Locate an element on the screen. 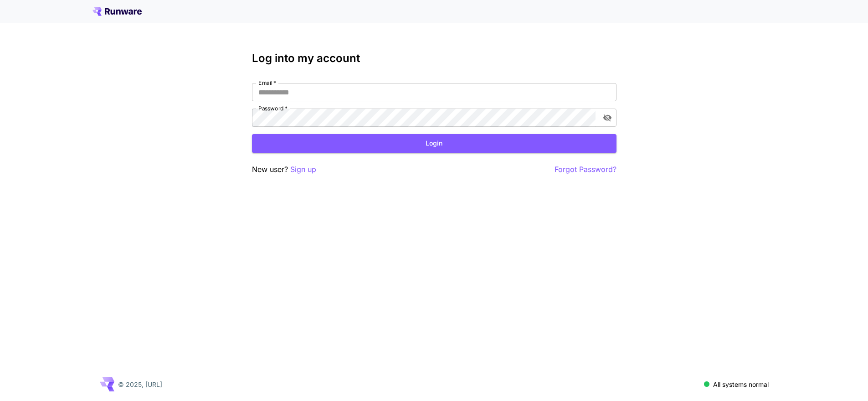 The width and height of the screenshot is (868, 401). p: New user? is located at coordinates (284, 170).